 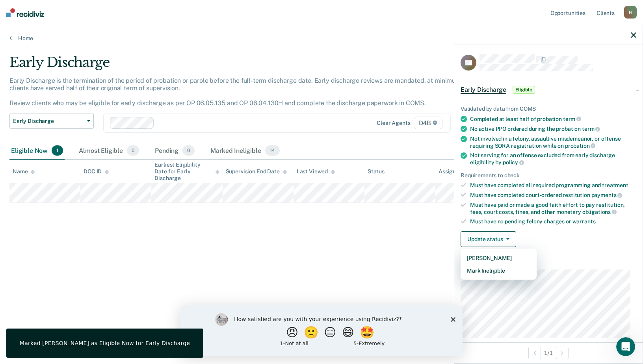 I want to click on span: 1, so click(x=57, y=151).